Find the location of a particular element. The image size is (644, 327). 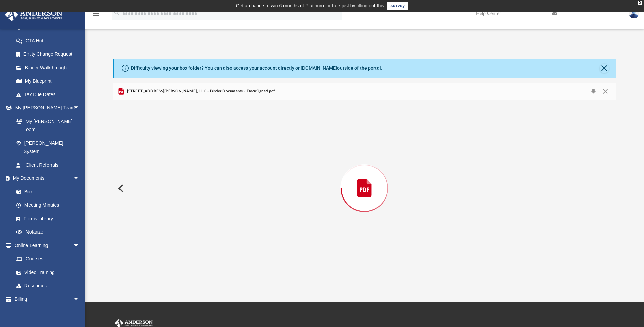

a: Notarize is located at coordinates (48, 232).